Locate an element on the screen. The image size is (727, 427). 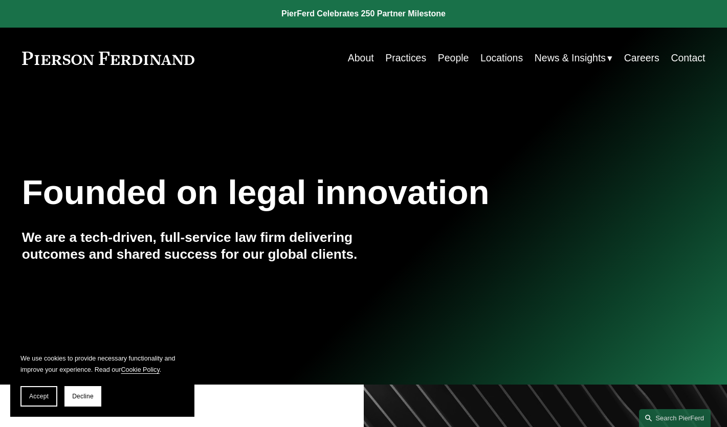
button: Accept is located at coordinates (39, 396).